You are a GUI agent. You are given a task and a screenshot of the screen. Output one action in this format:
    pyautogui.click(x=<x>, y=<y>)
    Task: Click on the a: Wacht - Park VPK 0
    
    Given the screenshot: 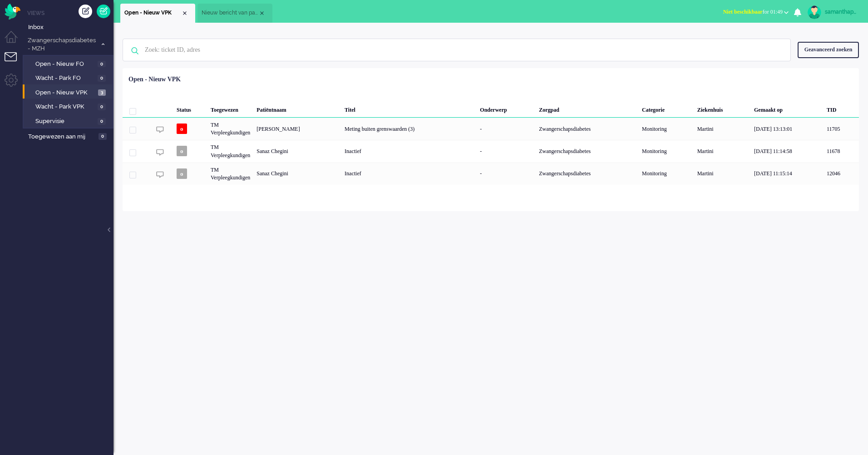 What is the action you would take?
    pyautogui.click(x=69, y=106)
    